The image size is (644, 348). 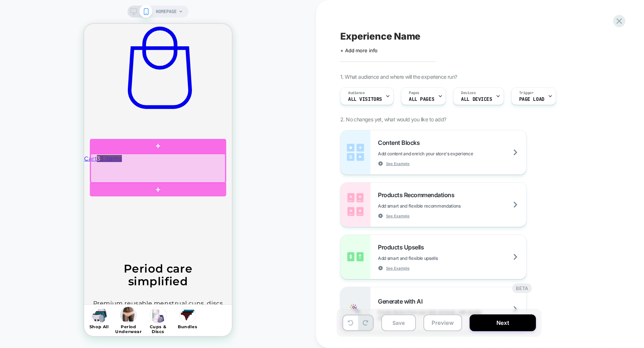 What do you see at coordinates (402, 301) in the screenshot?
I see `span: Generate with AI` at bounding box center [402, 301].